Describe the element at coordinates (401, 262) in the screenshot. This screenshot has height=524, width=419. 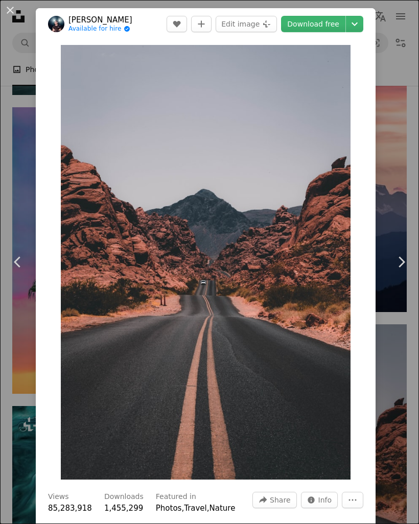
I see `a: Next` at that location.